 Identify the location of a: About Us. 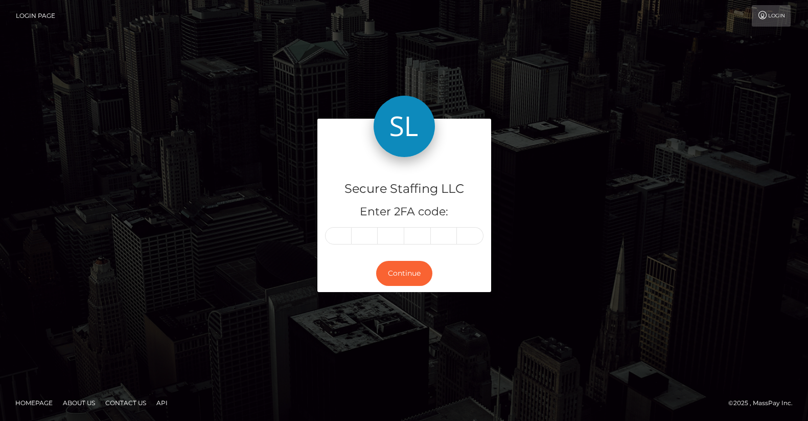
(79, 402).